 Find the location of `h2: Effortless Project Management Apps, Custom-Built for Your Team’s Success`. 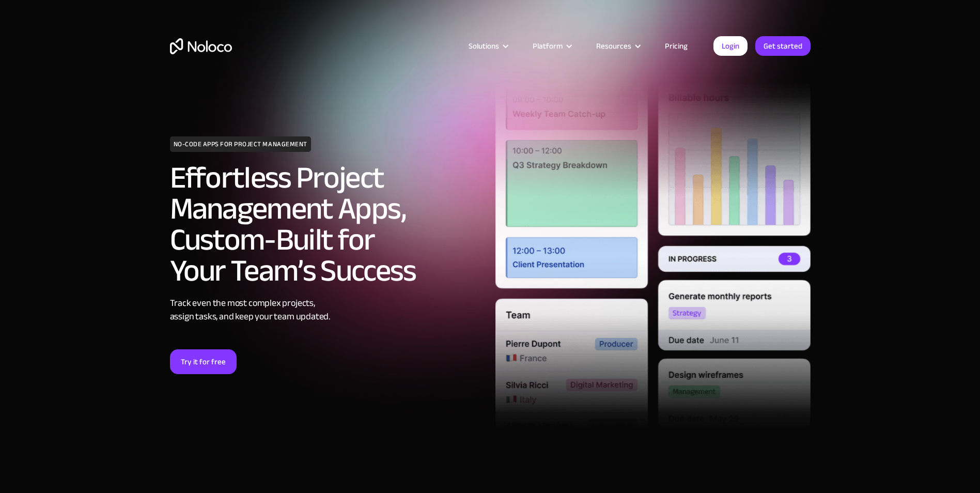

h2: Effortless Project Management Apps, Custom-Built for Your Team’s Success is located at coordinates (328, 224).